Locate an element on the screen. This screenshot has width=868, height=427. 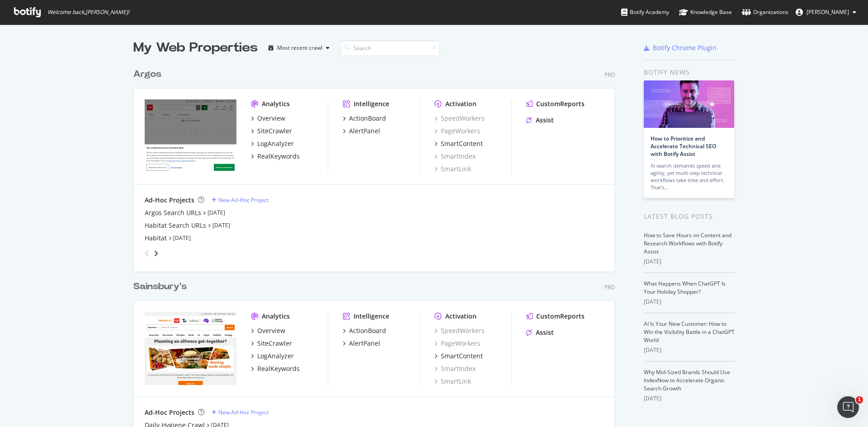
a: Habitat is located at coordinates (156, 238).